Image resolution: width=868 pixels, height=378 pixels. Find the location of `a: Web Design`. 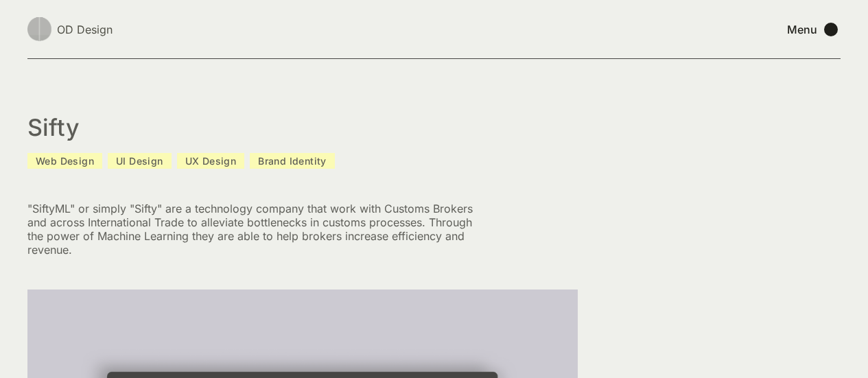

a: Web Design is located at coordinates (65, 161).